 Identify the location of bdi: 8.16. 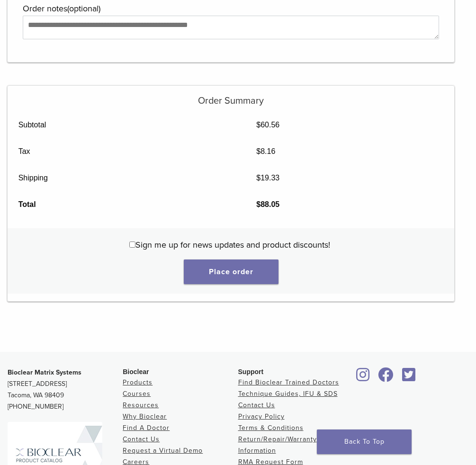
(266, 151).